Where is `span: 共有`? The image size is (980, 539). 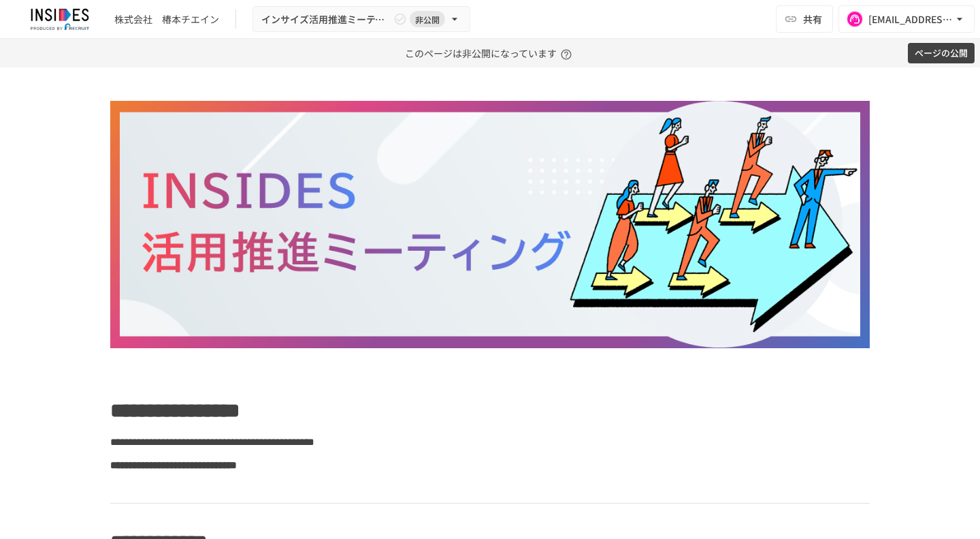
span: 共有 is located at coordinates (813, 19).